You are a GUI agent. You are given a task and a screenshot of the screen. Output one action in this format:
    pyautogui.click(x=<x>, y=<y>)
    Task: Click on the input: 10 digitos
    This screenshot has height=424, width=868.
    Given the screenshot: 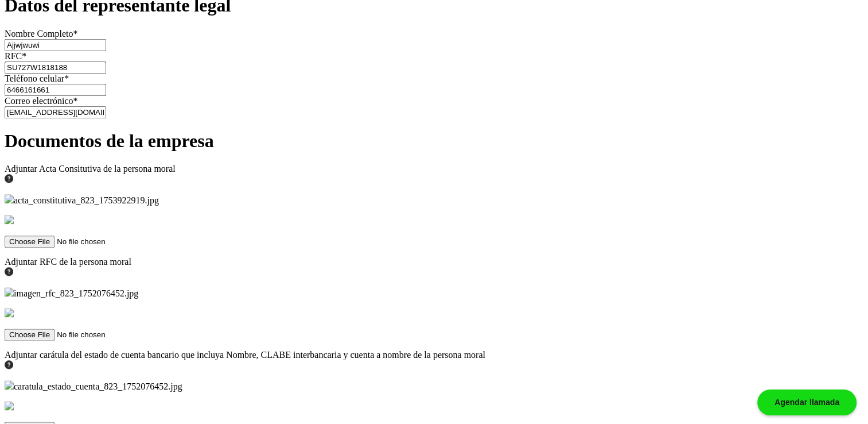 What is the action you would take?
    pyautogui.click(x=55, y=90)
    